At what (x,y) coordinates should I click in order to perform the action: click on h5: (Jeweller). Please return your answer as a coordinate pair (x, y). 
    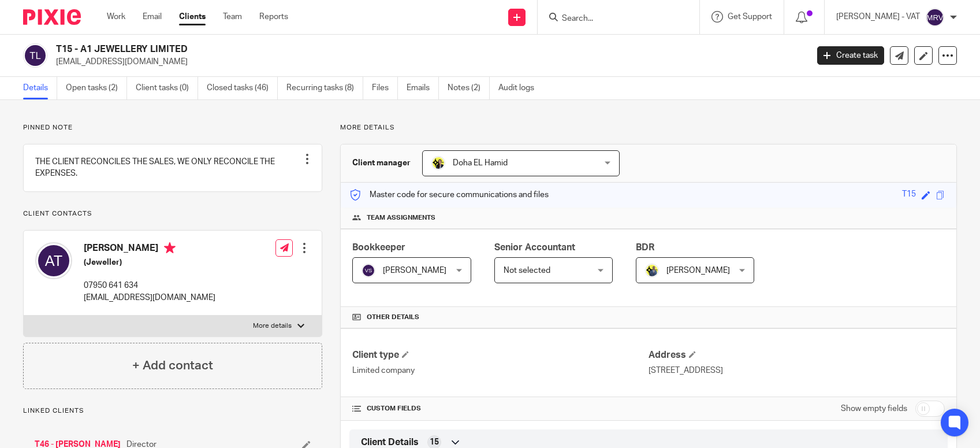
    Looking at the image, I should click on (150, 262).